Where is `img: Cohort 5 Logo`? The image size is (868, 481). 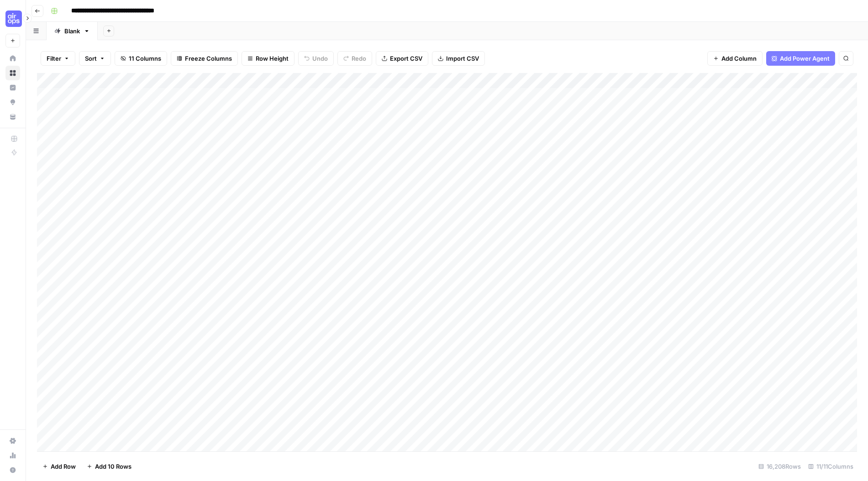 img: Cohort 5 Logo is located at coordinates (14, 19).